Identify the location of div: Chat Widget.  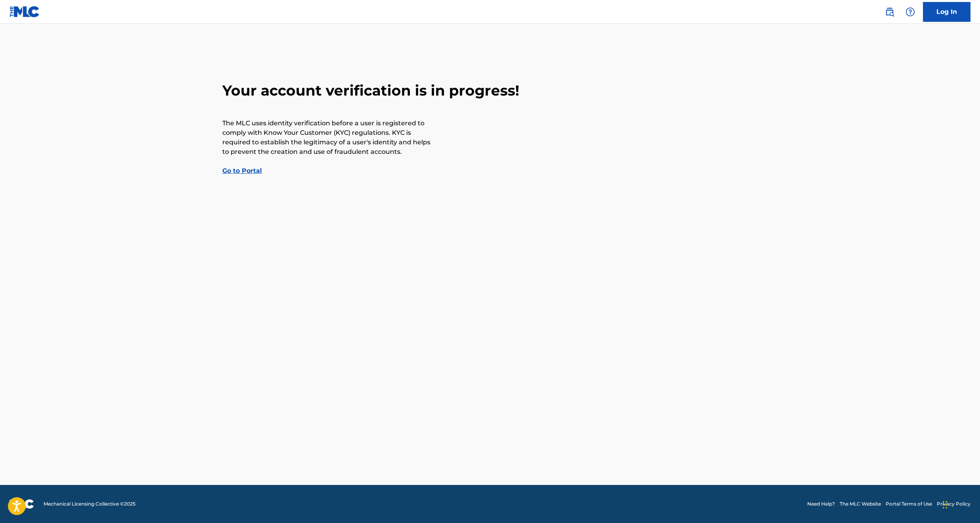
(960, 504).